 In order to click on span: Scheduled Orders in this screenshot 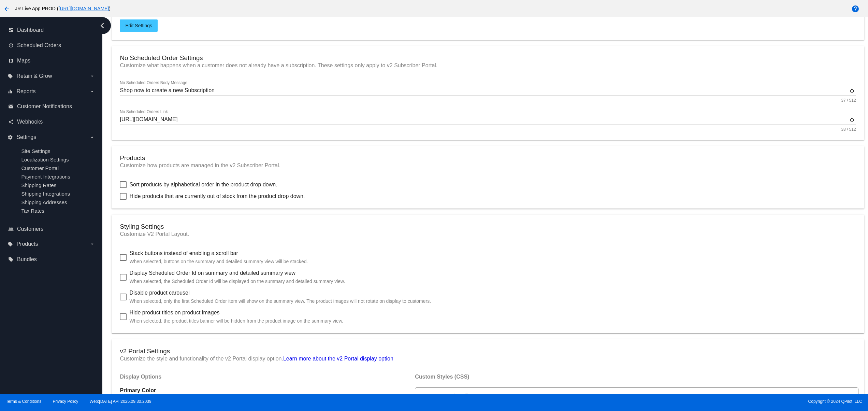, I will do `click(39, 46)`.